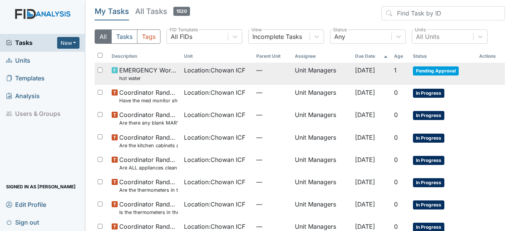 The width and height of the screenshot is (514, 231). Describe the element at coordinates (148, 146) in the screenshot. I see `small: Are the kitchen cabinets and floors clean?` at that location.